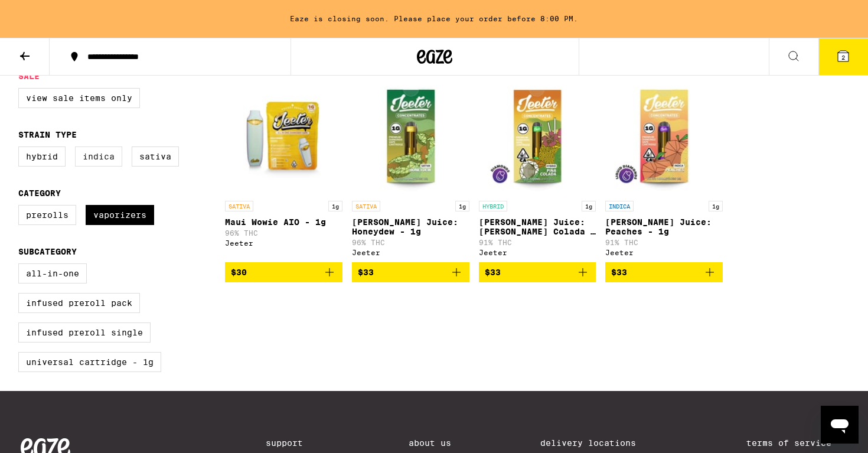 Image resolution: width=868 pixels, height=453 pixels. I want to click on label: Infused Preroll Single, so click(84, 332).